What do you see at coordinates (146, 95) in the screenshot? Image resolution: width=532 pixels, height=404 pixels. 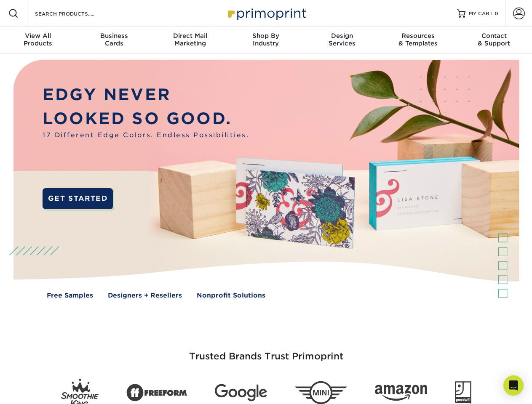 I see `p: EDGY NEVER` at bounding box center [146, 95].